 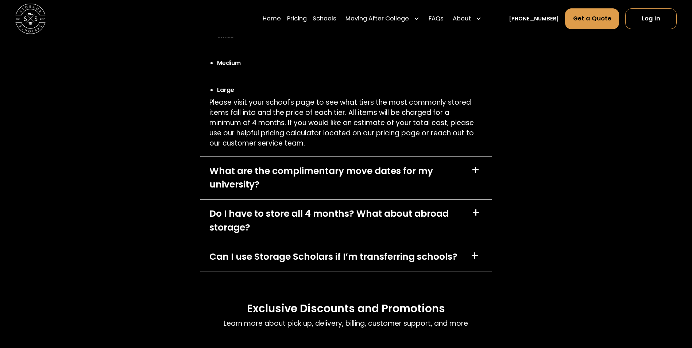 What do you see at coordinates (336, 178) in the screenshot?
I see `div: What are the complimentary move dates for my university?` at bounding box center [336, 178].